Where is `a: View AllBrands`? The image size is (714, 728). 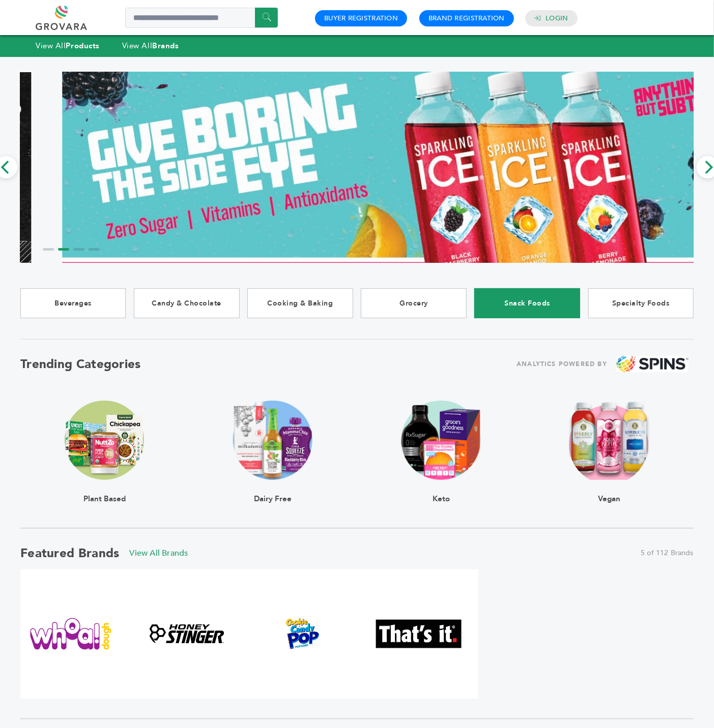 a: View AllBrands is located at coordinates (150, 46).